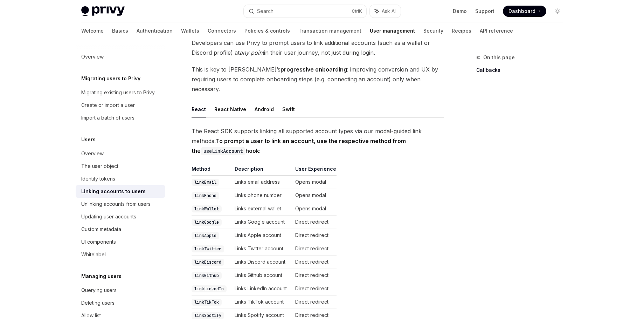 The image size is (644, 325). What do you see at coordinates (121, 191) in the screenshot?
I see `a: Linking accounts to users` at bounding box center [121, 191].